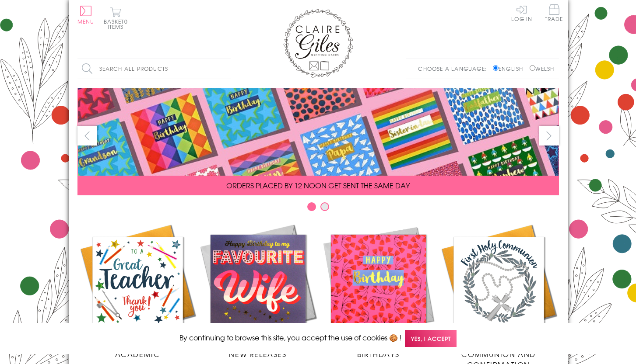 The height and width of the screenshot is (364, 636). What do you see at coordinates (318, 43) in the screenshot?
I see `img: Claire Giles Greetings Cards` at bounding box center [318, 43].